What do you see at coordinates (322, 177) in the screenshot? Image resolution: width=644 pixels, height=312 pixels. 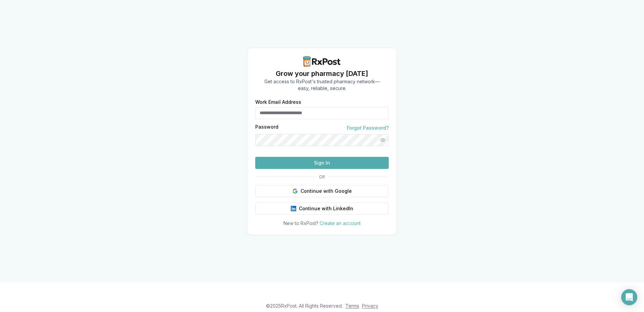 I see `span: OR` at bounding box center [322, 177].